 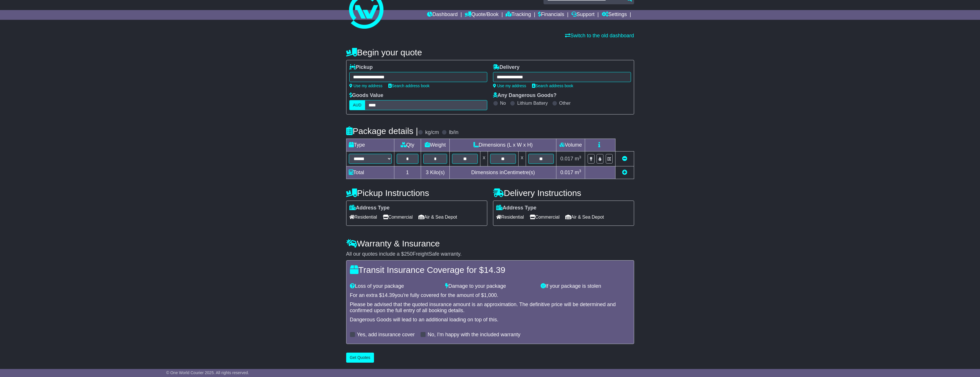 What do you see at coordinates (582, 15) in the screenshot?
I see `a: Support` at bounding box center [582, 15].